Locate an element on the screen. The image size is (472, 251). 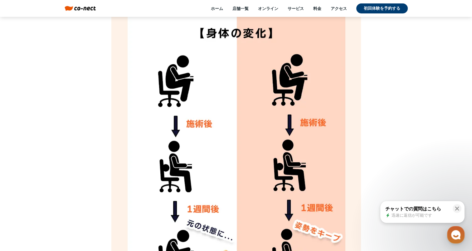
span: 設定 is located at coordinates (100, 210).